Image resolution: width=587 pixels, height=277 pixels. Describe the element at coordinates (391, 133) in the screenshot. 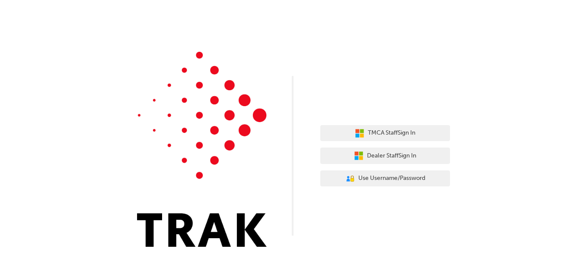

I see `span: TMCA Staff Sign In` at that location.